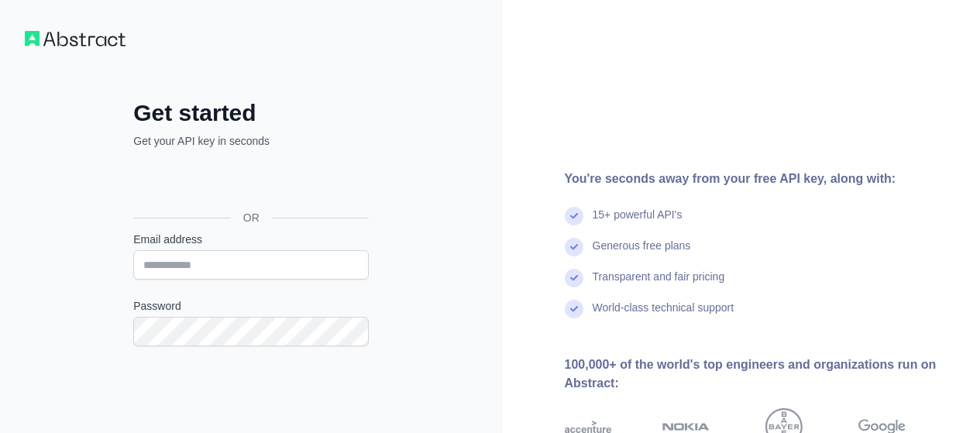  I want to click on div: World-class technical support, so click(664, 316).